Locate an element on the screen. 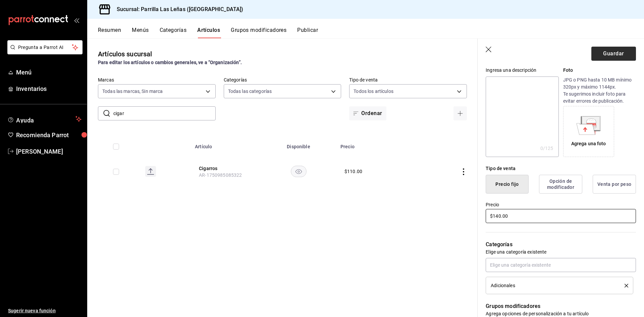  button: Artículos is located at coordinates (209, 33).